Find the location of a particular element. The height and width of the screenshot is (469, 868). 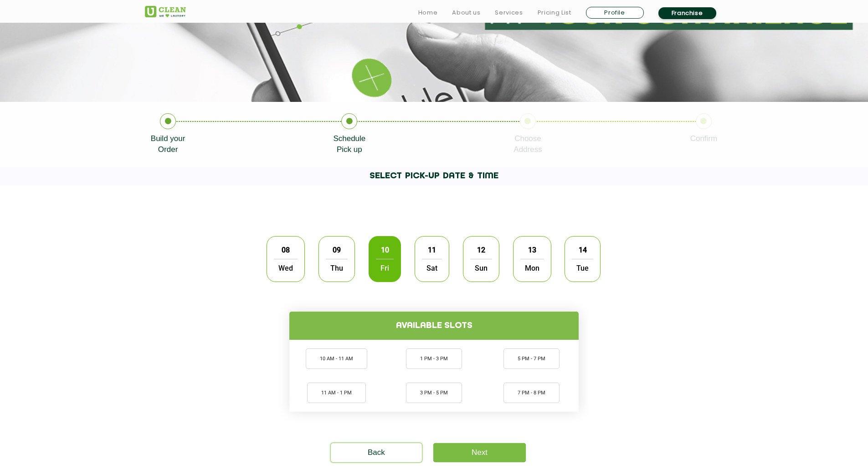

span: Sun is located at coordinates (481, 268).